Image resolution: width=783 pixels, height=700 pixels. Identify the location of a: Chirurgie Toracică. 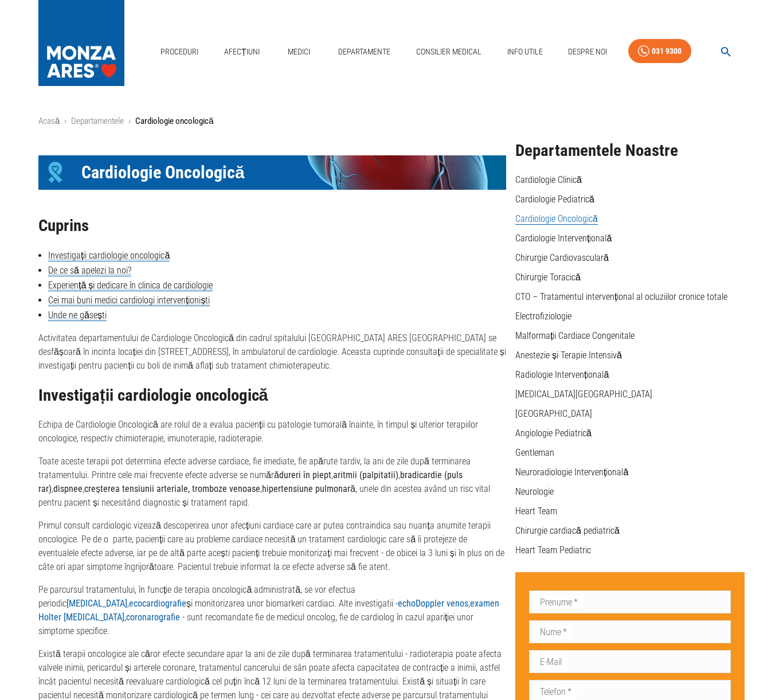
(548, 277).